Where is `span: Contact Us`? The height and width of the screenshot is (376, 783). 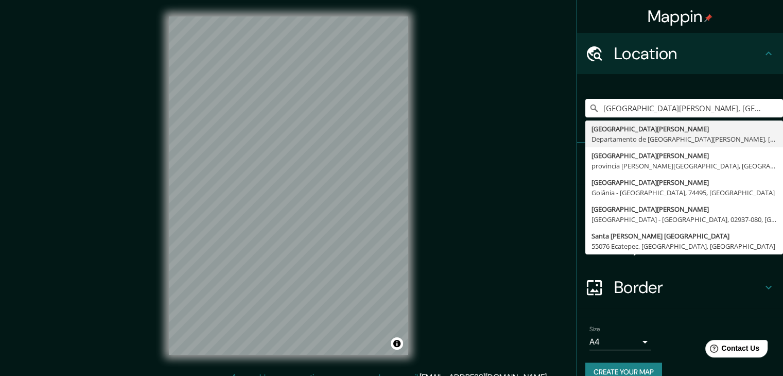 span: Contact Us is located at coordinates (49, 12).